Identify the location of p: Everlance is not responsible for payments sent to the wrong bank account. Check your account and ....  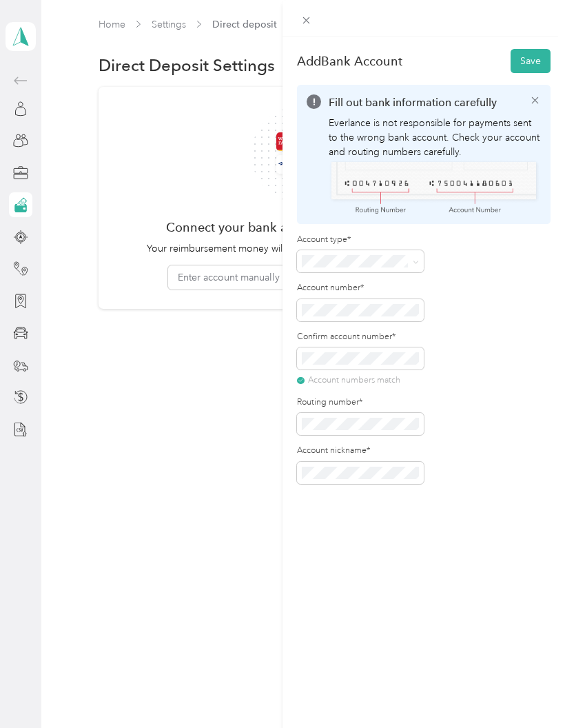
(435, 137).